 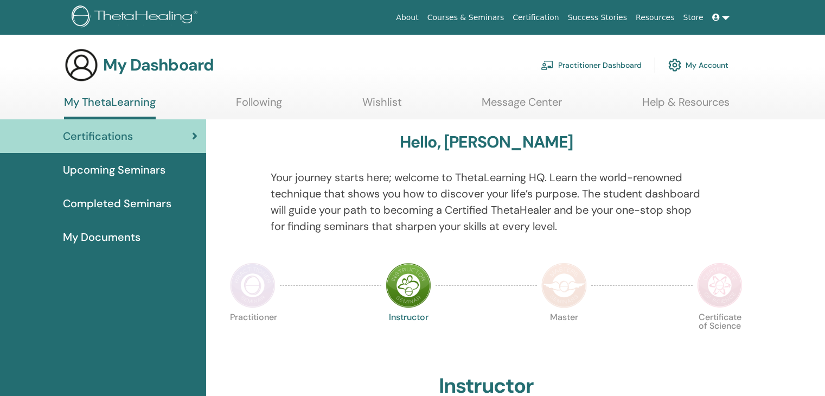 I want to click on a: Following, so click(x=259, y=106).